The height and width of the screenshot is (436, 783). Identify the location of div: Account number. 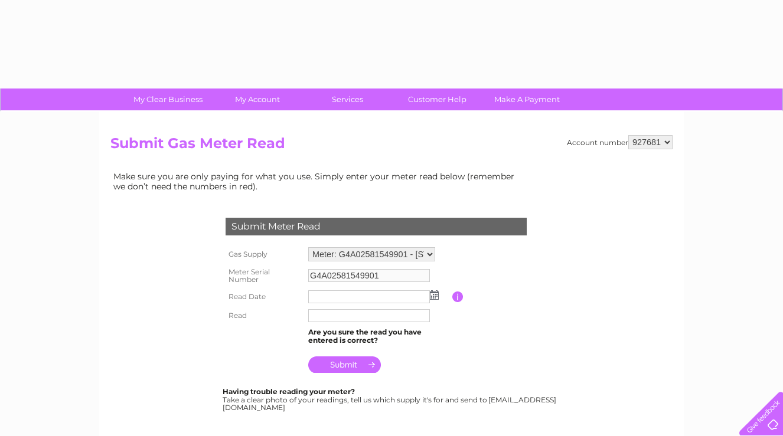
(619, 142).